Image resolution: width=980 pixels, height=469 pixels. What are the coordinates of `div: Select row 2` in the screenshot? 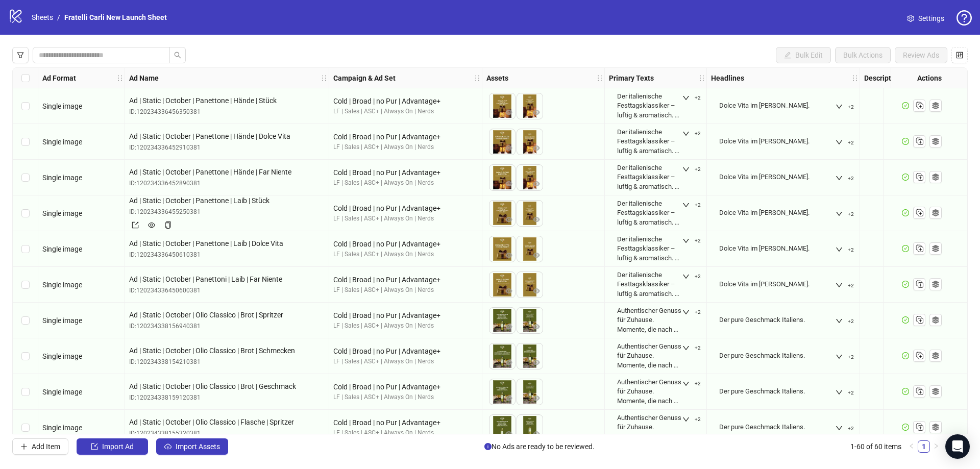 It's located at (26, 142).